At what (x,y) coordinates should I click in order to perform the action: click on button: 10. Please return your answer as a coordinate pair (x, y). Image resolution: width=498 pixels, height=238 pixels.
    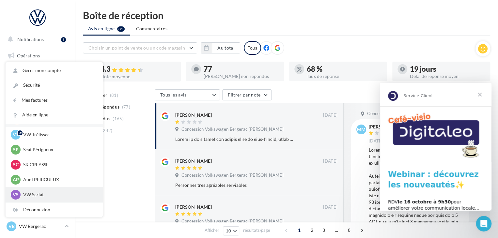
    Looking at the image, I should click on (231, 231).